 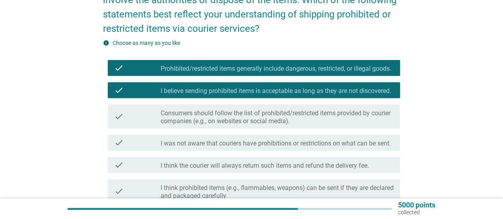 What do you see at coordinates (276, 91) in the screenshot?
I see `label: I believe sending prohibited items is acceptable as long as they are not discovered.` at bounding box center [276, 91].